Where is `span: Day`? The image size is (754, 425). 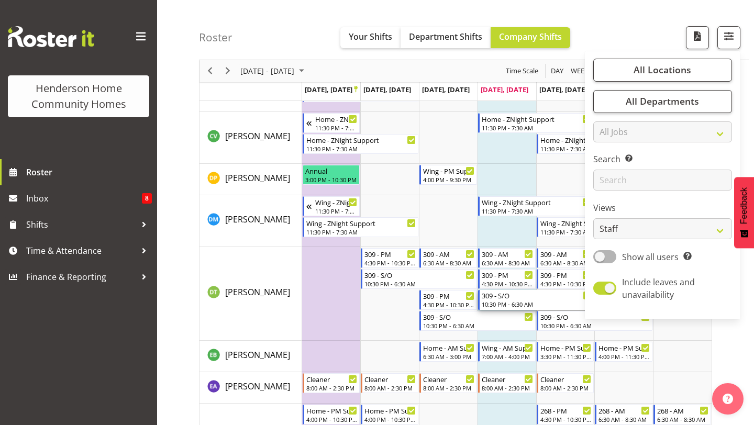 span: Day is located at coordinates (557, 71).